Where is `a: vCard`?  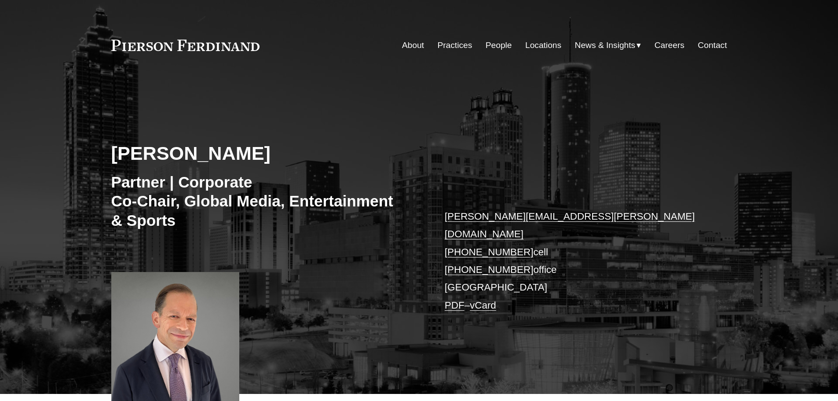 a: vCard is located at coordinates (483, 305).